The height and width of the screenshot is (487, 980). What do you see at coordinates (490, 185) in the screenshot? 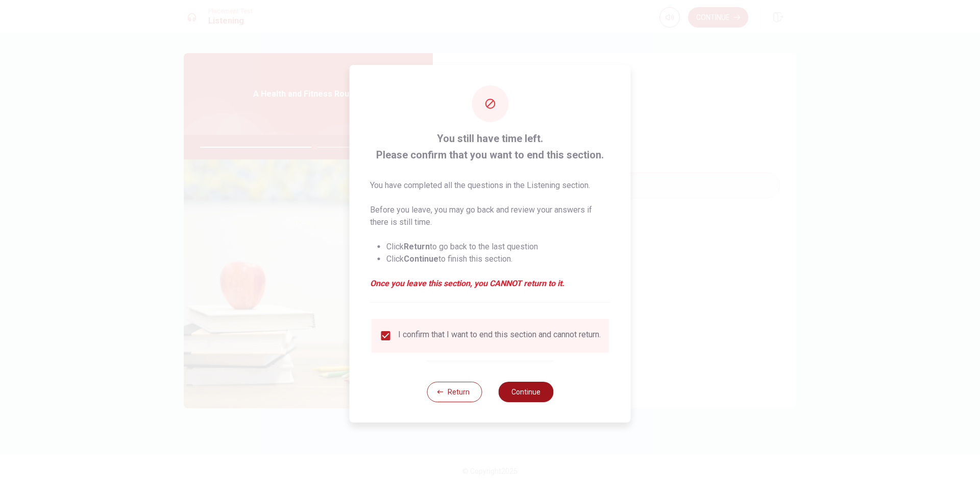
I see `p: You have completed all the questions in the Listening section.` at bounding box center [490, 185].